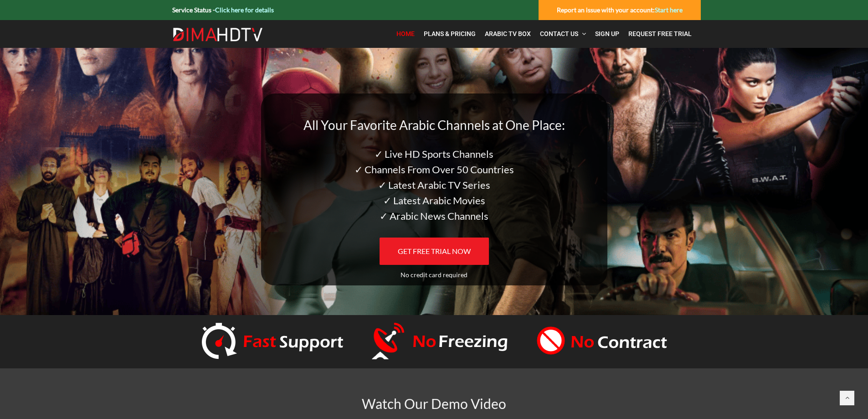  I want to click on span: ✓ Live HD Sports Channels, so click(433, 153).